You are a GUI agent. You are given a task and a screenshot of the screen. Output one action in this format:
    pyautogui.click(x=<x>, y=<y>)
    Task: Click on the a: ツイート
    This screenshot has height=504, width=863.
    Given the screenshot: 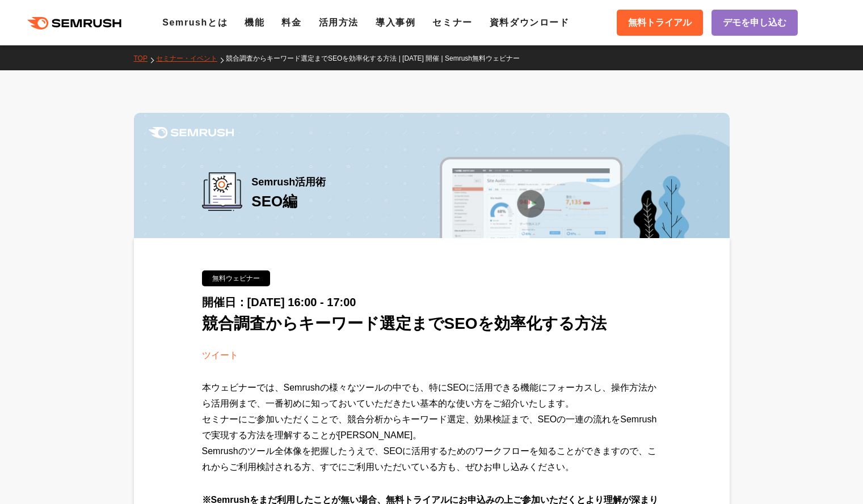 What is the action you would take?
    pyautogui.click(x=220, y=355)
    